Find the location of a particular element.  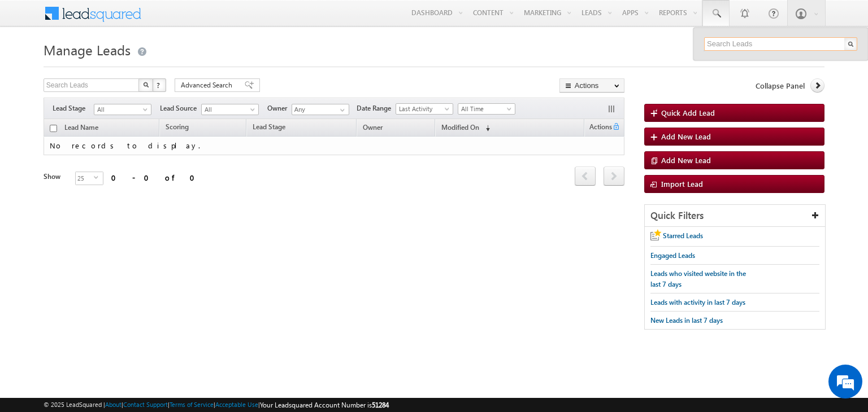

input: Type to Search is located at coordinates (320, 110).